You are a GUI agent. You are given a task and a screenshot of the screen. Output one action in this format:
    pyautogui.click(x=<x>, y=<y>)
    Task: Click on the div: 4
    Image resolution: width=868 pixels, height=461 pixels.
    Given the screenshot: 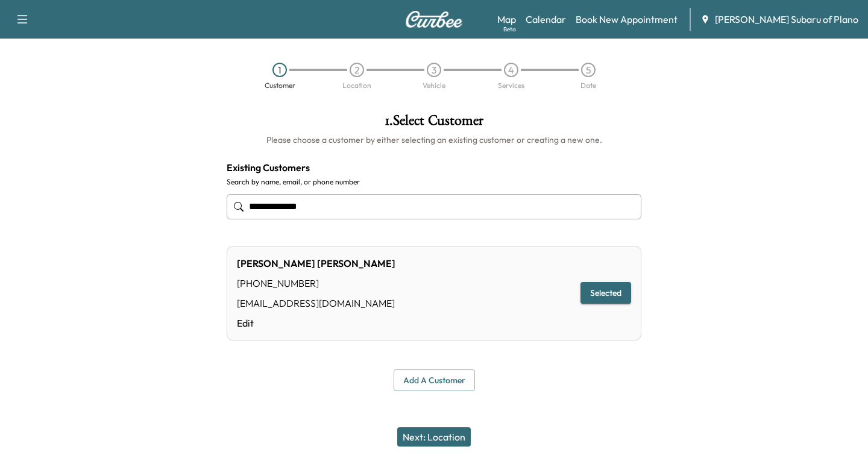 What is the action you would take?
    pyautogui.click(x=512, y=70)
    